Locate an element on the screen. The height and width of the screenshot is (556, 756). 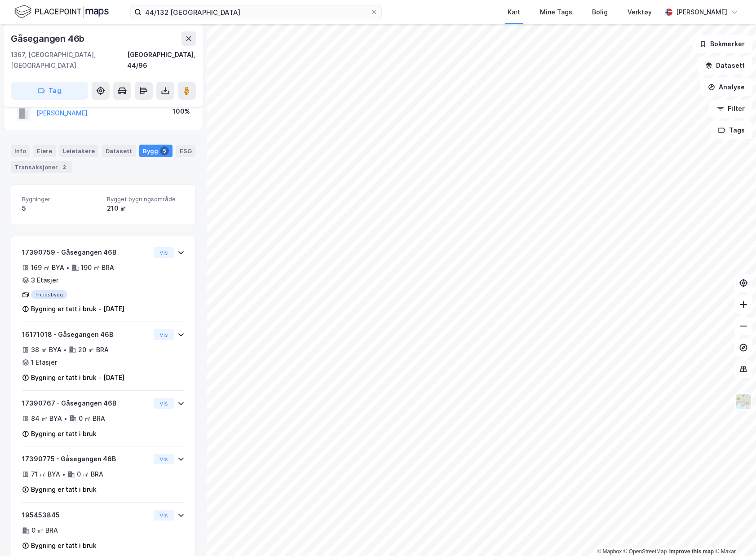
a: OpenStreetMap is located at coordinates (645, 551).